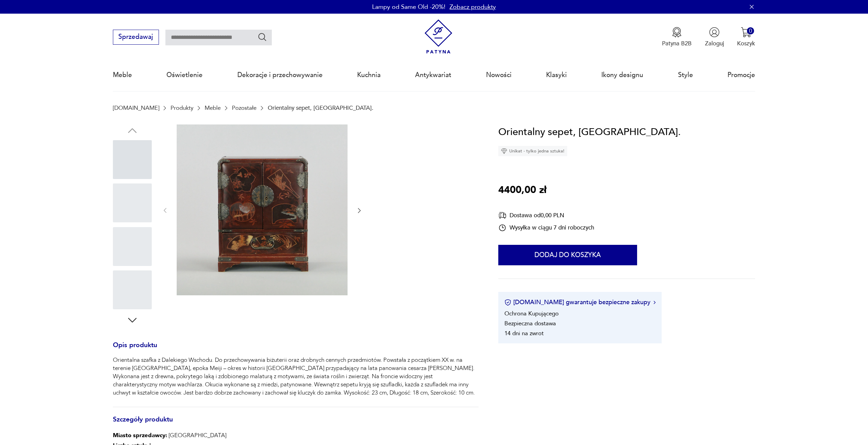 The image size is (868, 445). What do you see at coordinates (280, 75) in the screenshot?
I see `a: Dekoracje i przechowywanie` at bounding box center [280, 75].